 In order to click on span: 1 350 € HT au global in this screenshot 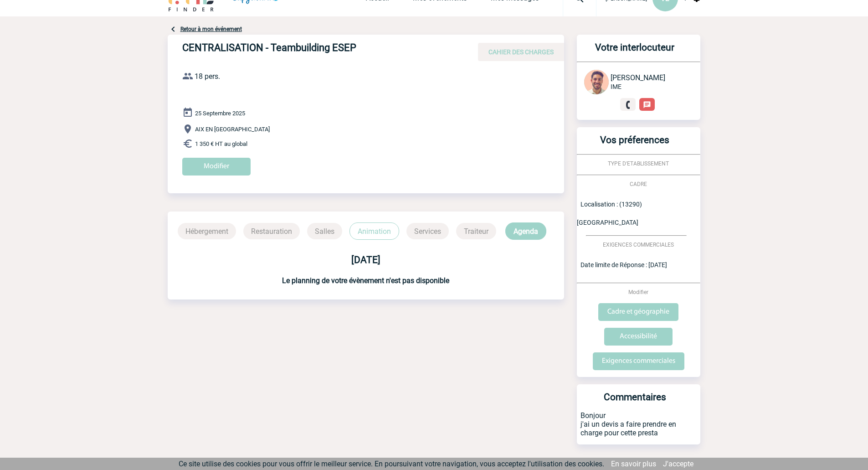, I will do `click(221, 144)`.